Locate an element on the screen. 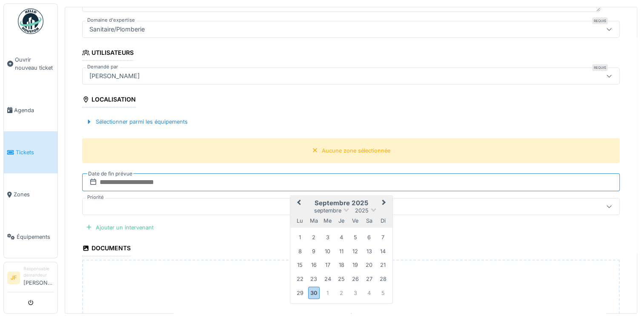  div: jeudi is located at coordinates (341, 221).